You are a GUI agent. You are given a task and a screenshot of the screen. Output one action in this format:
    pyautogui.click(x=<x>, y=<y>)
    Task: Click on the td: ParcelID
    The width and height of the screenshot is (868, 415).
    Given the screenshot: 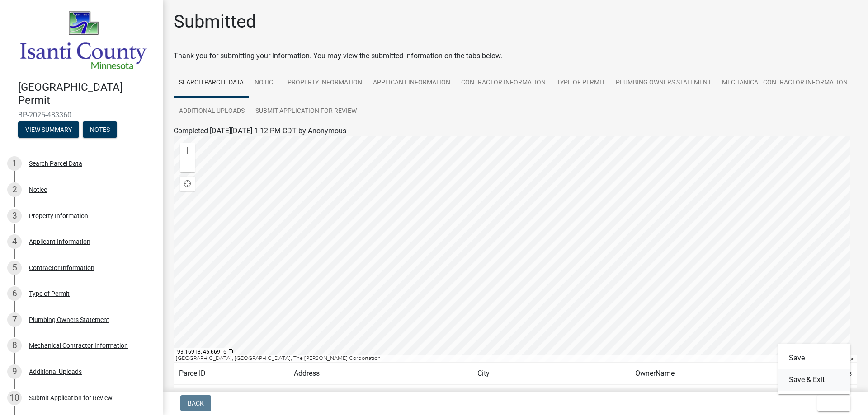 What is the action you would take?
    pyautogui.click(x=231, y=374)
    